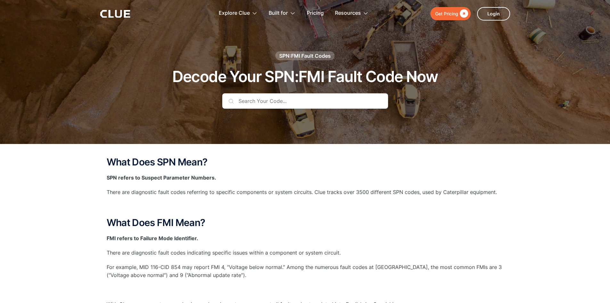 The image size is (610, 303). What do you see at coordinates (305, 192) in the screenshot?
I see `p: There are diagnostic fault codes referring to specific components or system circuits. Clue tracks...` at bounding box center [305, 192].